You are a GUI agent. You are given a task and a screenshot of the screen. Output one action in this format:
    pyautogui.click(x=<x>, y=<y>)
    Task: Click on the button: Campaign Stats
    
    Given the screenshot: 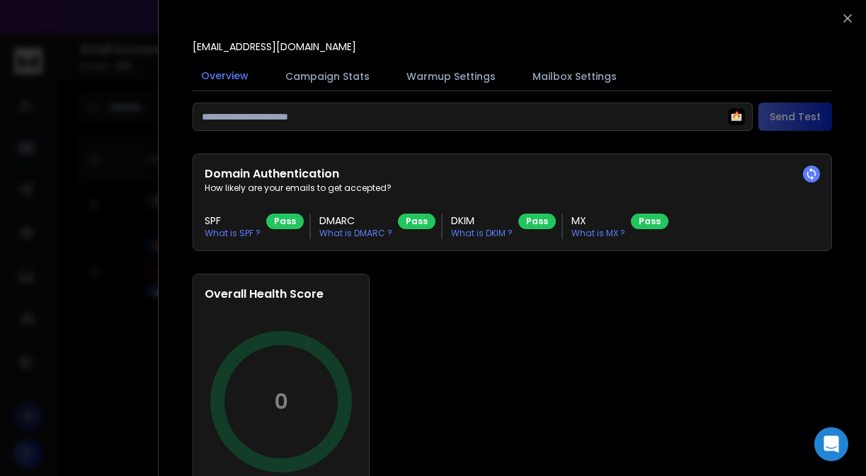 What is the action you would take?
    pyautogui.click(x=327, y=76)
    